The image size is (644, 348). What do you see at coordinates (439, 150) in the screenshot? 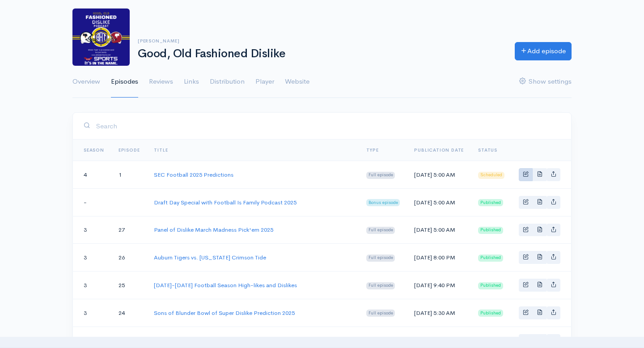
I see `a: Publication date` at bounding box center [439, 150].